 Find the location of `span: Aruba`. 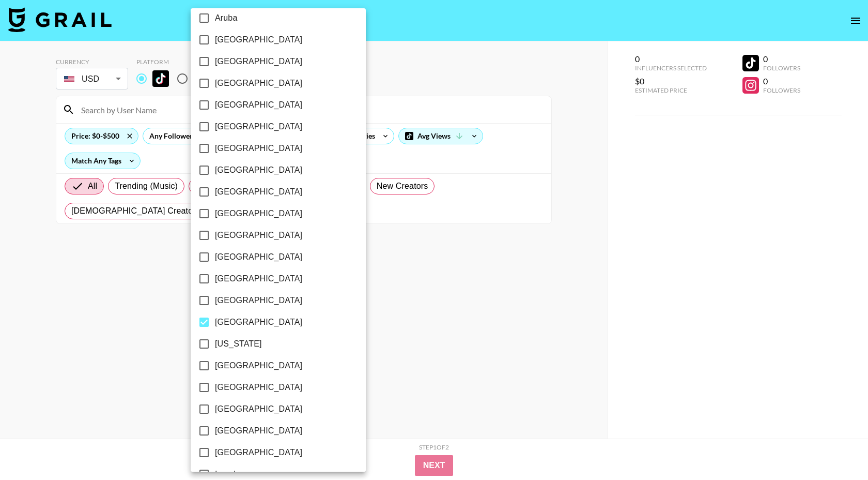

span: Aruba is located at coordinates (226, 18).